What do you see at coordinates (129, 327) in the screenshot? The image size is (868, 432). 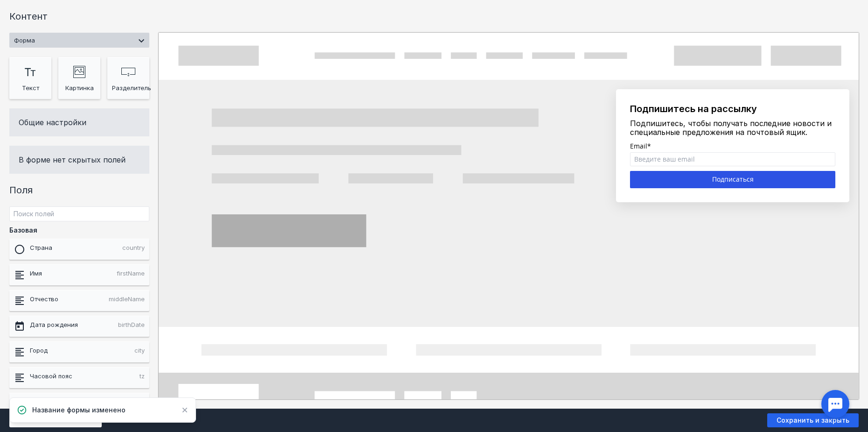 I see `div: birthDate` at bounding box center [129, 327].